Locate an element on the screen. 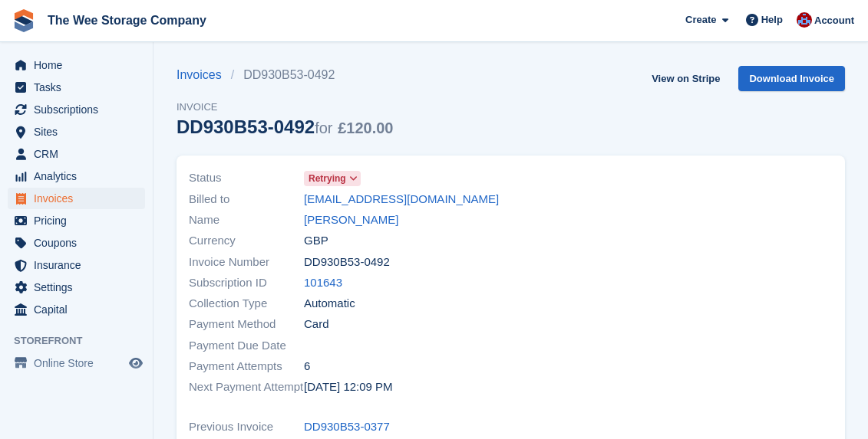 The image size is (868, 439). span: GBP is located at coordinates (316, 241).